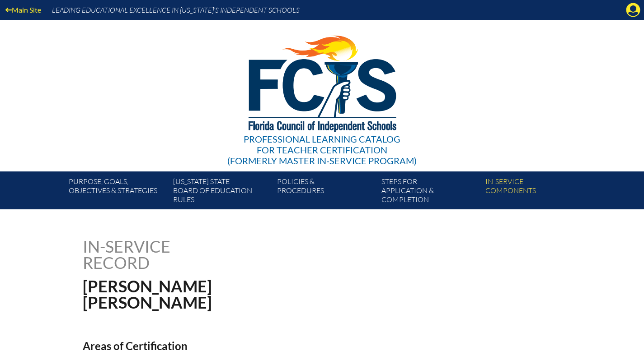 The width and height of the screenshot is (644, 351). Describe the element at coordinates (633, 10) in the screenshot. I see `svg: Manage account` at that location.